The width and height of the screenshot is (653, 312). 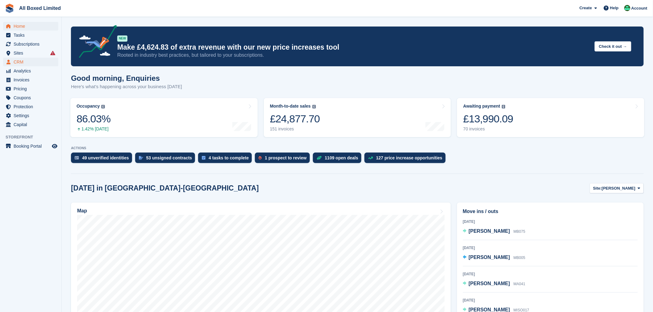 What do you see at coordinates (357, 118) in the screenshot?
I see `a: Month-to-date sales £24,877.70 151 invoices` at bounding box center [357, 118].